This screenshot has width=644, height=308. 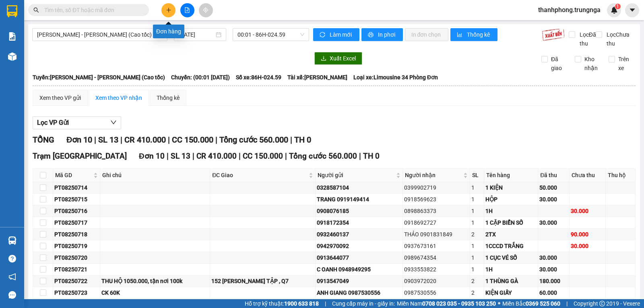 What do you see at coordinates (436, 293) in the screenshot?
I see `div: 0987530556` at bounding box center [436, 293].